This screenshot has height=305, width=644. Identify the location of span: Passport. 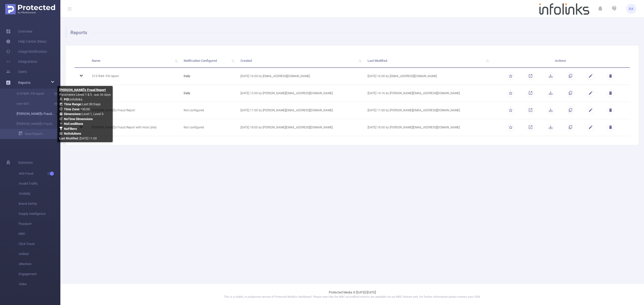
(40, 224).